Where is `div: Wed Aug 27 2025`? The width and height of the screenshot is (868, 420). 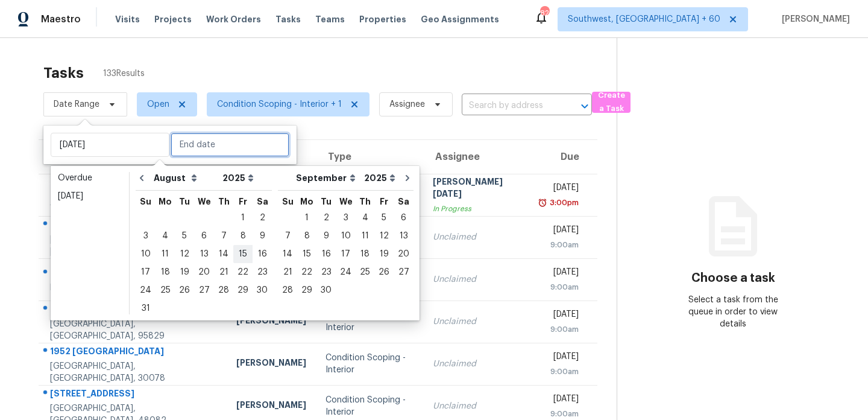
div: Wed Aug 27 2025 is located at coordinates (204, 290).